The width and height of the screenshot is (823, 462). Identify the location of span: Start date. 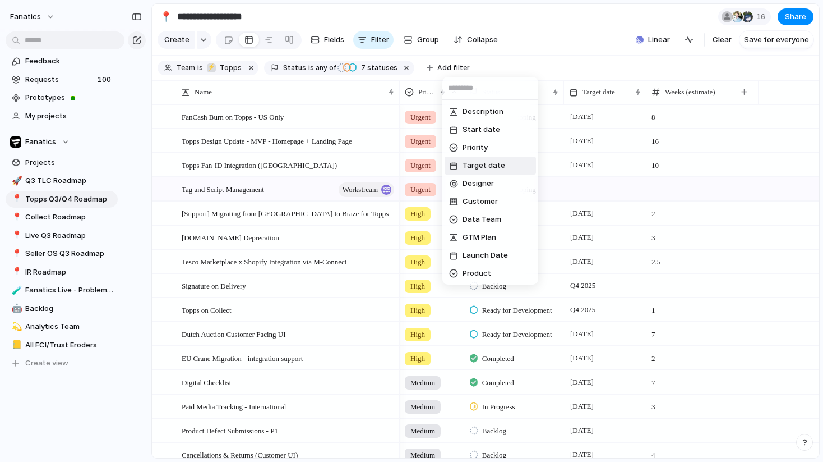
(481, 130).